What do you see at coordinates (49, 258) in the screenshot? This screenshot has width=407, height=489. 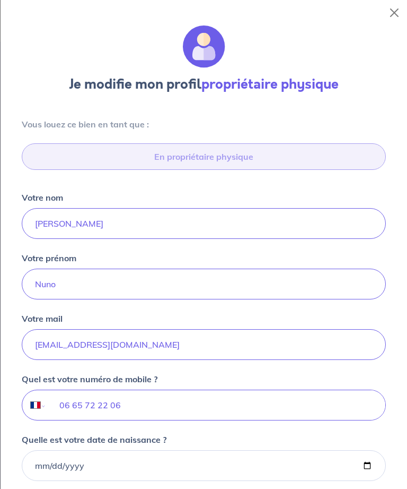 I see `p: Votre prénom` at bounding box center [49, 258].